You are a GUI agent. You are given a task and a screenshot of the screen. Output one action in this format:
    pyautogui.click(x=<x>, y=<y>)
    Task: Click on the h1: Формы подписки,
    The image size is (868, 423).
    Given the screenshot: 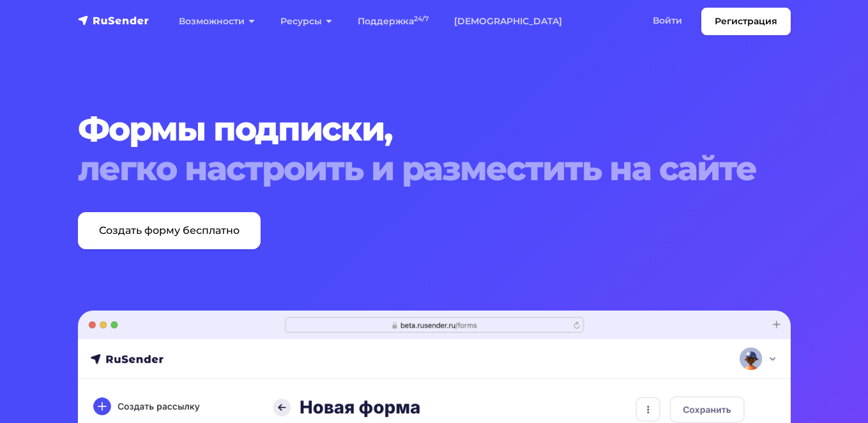 What is the action you would take?
    pyautogui.click(x=434, y=149)
    